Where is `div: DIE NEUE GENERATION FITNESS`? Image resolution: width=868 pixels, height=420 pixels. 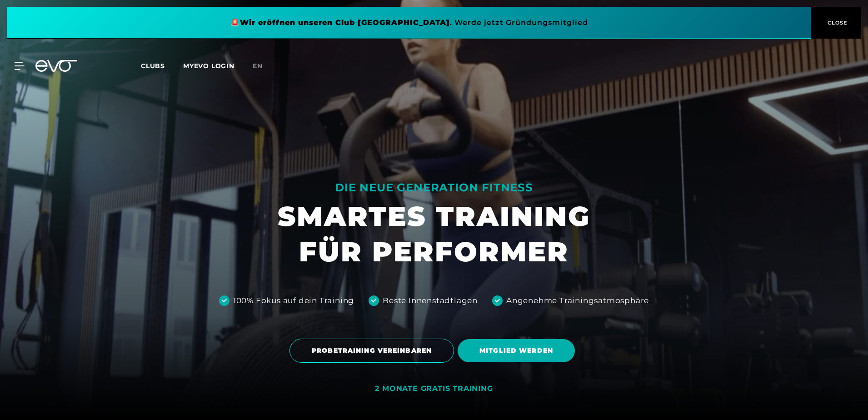 div: DIE NEUE GENERATION FITNESS is located at coordinates (434, 188).